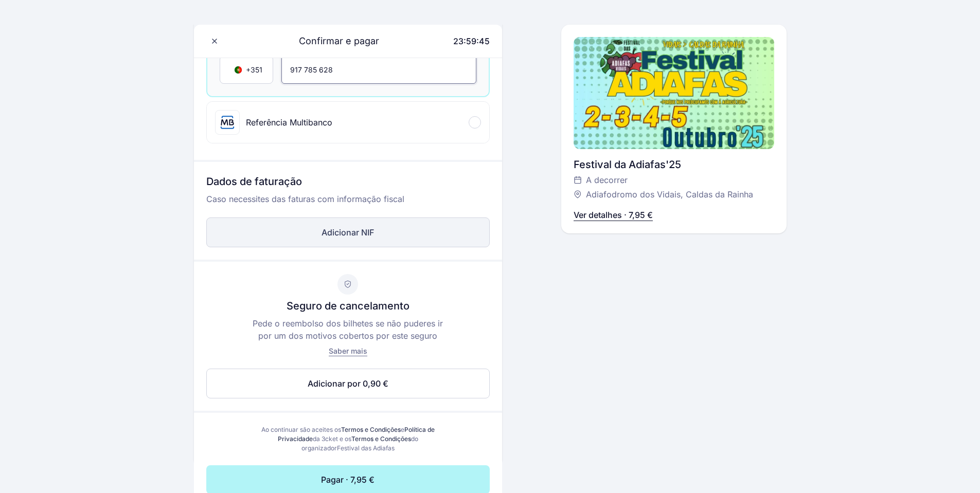  I want to click on span: 23:59:45, so click(472, 41).